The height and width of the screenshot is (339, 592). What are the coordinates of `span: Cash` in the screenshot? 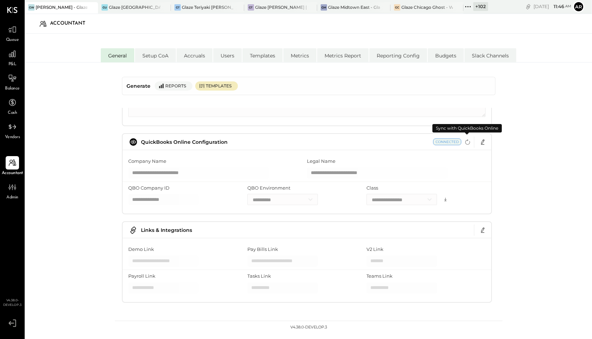 It's located at (12, 113).